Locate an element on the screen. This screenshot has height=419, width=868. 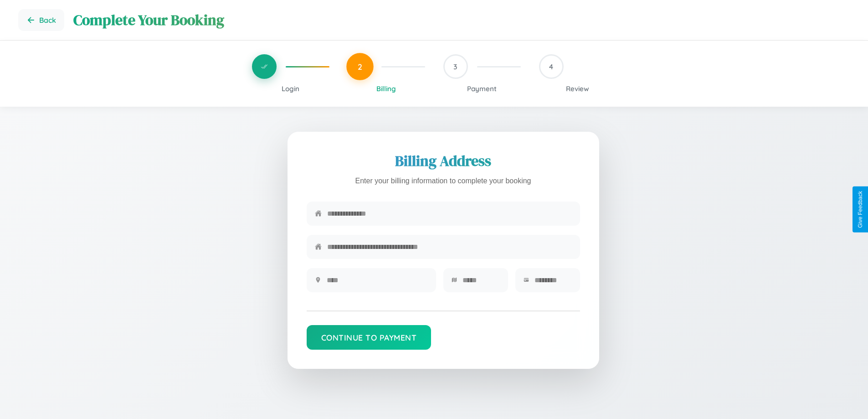
span: Review is located at coordinates (578, 89).